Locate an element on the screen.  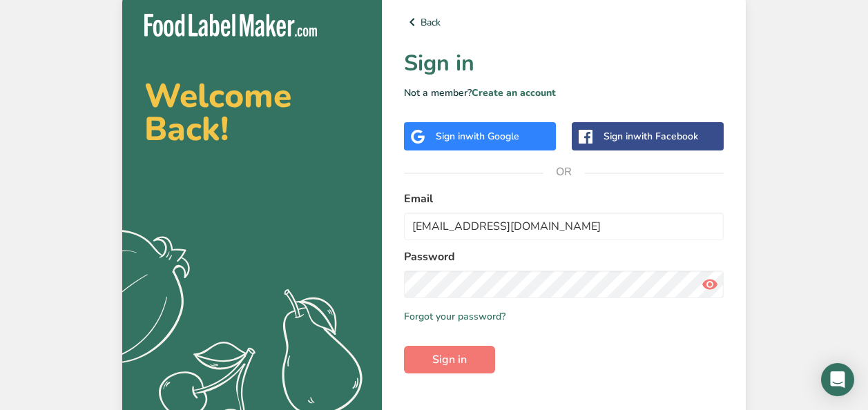
button: Sign in is located at coordinates (449, 360).